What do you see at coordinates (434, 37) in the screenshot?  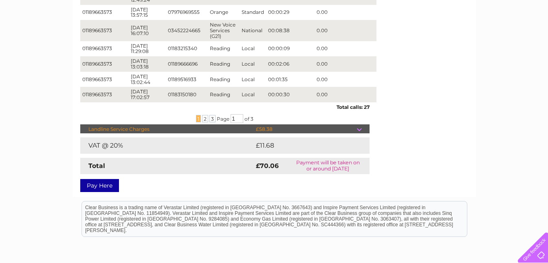 I see `a: Energy` at bounding box center [434, 37].